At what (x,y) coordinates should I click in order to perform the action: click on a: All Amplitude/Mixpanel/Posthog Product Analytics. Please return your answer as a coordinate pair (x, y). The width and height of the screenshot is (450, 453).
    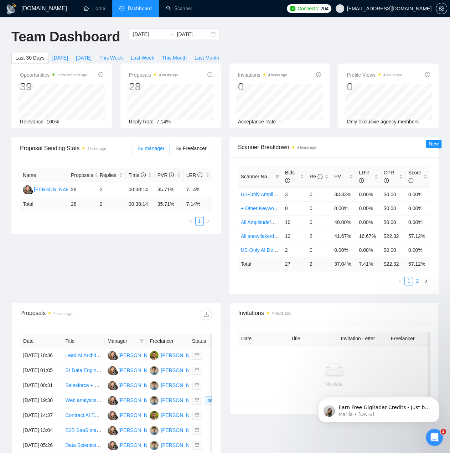
    Looking at the image, I should click on (296, 222).